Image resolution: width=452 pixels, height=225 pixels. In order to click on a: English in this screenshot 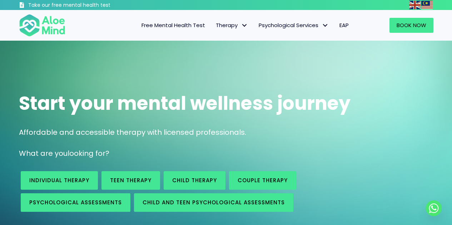, I will do `click(415, 5)`.